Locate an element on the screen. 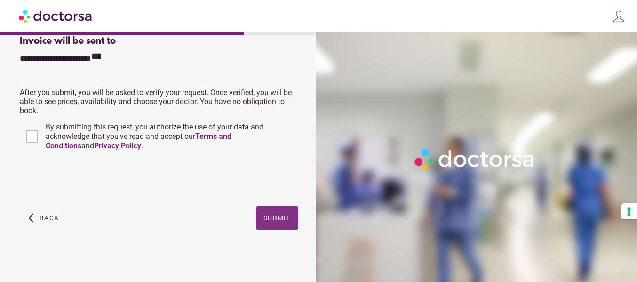 Image resolution: width=637 pixels, height=282 pixels. span: Submit is located at coordinates (277, 218).